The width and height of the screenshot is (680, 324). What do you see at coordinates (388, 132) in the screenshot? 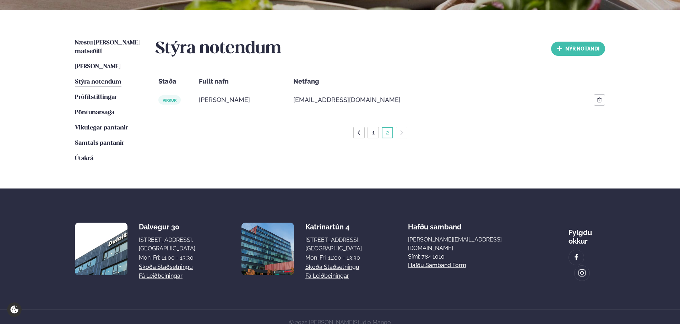
I see `a: 2` at bounding box center [388, 132].